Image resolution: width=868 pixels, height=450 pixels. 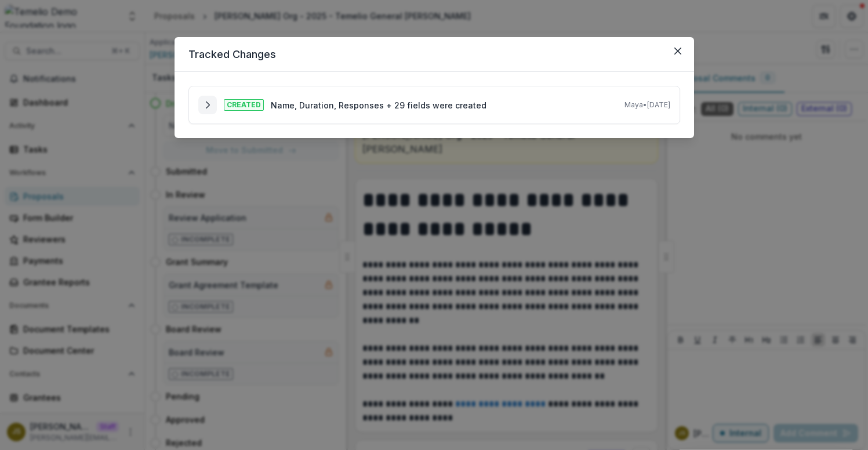 I want to click on button: Expand, so click(x=207, y=105).